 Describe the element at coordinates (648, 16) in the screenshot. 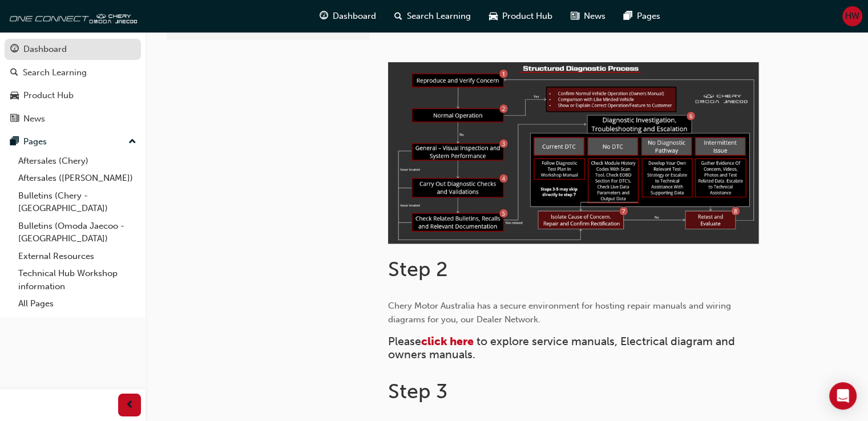

I see `span: Pages` at that location.